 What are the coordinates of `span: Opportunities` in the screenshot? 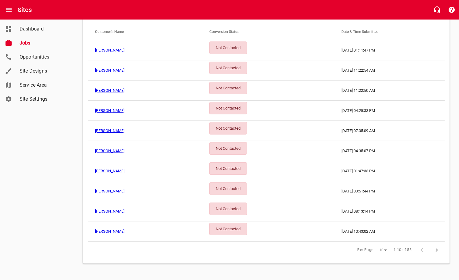 It's located at (43, 57).